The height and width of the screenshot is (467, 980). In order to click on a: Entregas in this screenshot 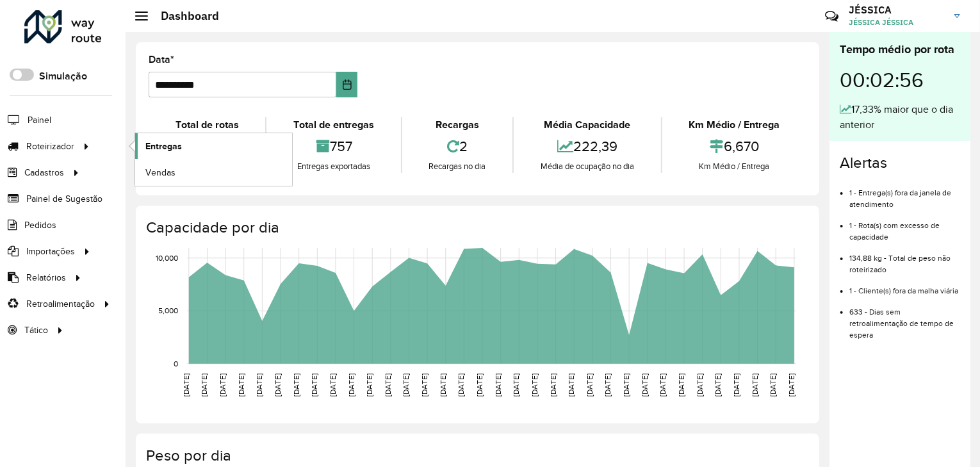, I will do `click(213, 146)`.